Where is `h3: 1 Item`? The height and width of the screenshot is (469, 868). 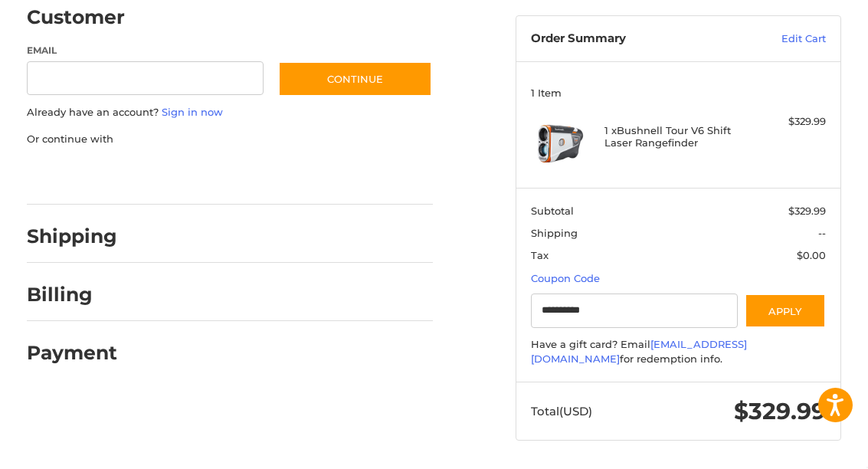
h3: 1 Item is located at coordinates (677, 93).